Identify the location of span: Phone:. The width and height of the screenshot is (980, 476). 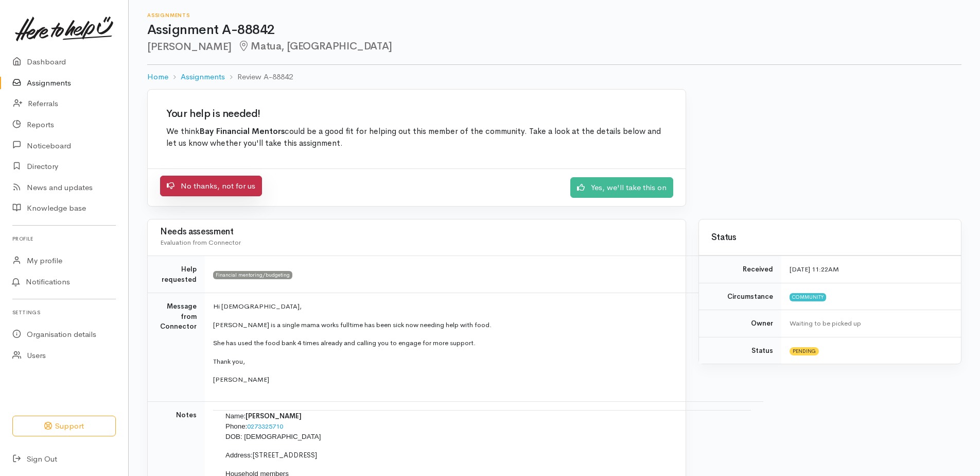
(236, 426).